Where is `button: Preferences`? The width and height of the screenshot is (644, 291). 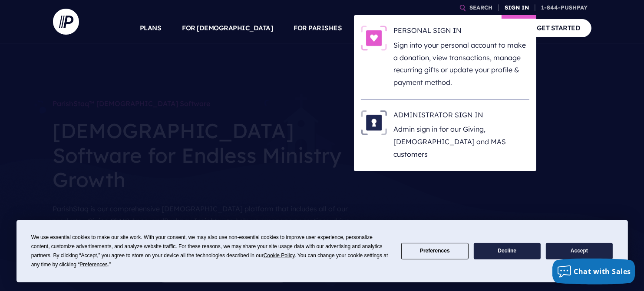 button: Preferences is located at coordinates (435, 251).